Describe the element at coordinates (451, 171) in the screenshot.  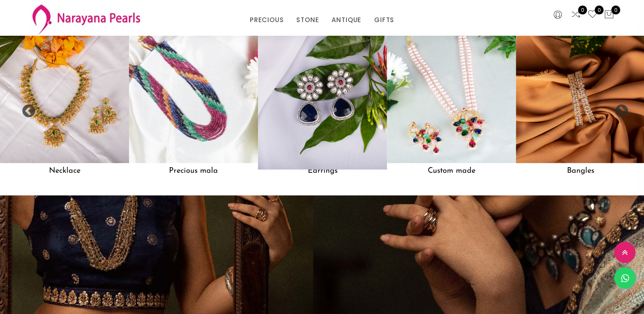
I see `h5: Custom made` at that location.